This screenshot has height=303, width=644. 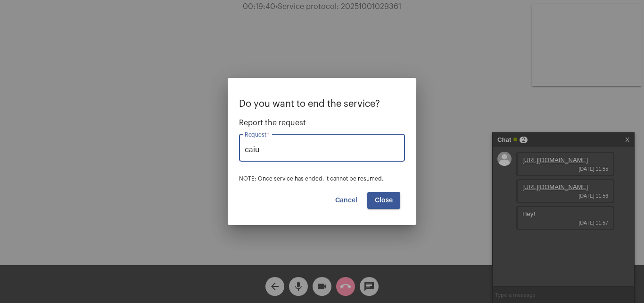 What do you see at coordinates (346, 200) in the screenshot?
I see `font: Cancel` at bounding box center [346, 200].